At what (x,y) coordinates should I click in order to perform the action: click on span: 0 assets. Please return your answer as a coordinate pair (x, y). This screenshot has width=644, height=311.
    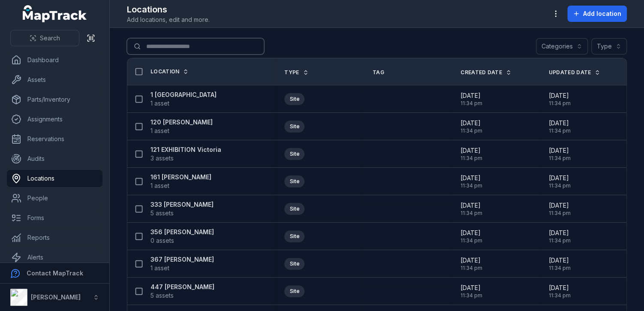
    Looking at the image, I should click on (162, 241).